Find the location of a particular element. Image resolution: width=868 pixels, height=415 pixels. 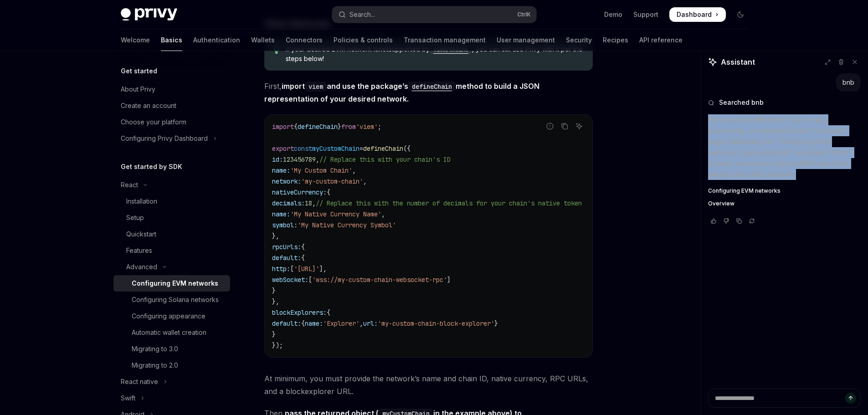

a: Setup is located at coordinates (172, 218).